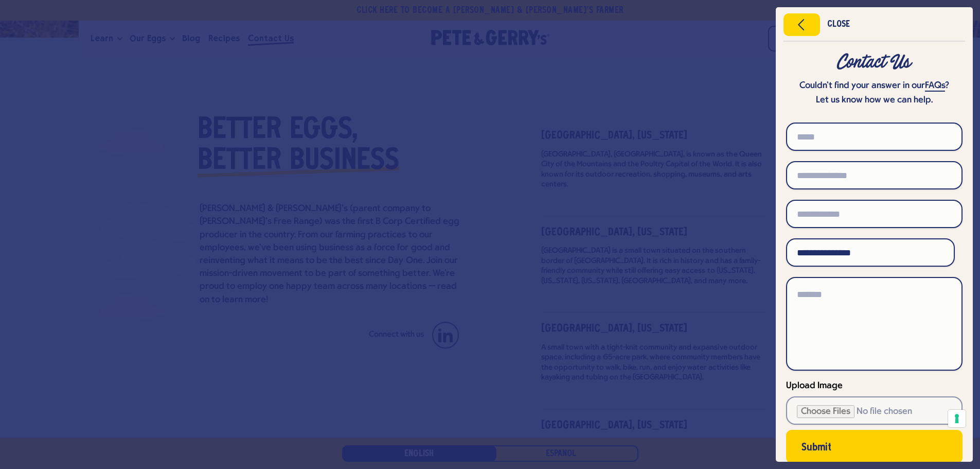 The image size is (980, 469). Describe the element at coordinates (874, 446) in the screenshot. I see `button: Submit` at that location.